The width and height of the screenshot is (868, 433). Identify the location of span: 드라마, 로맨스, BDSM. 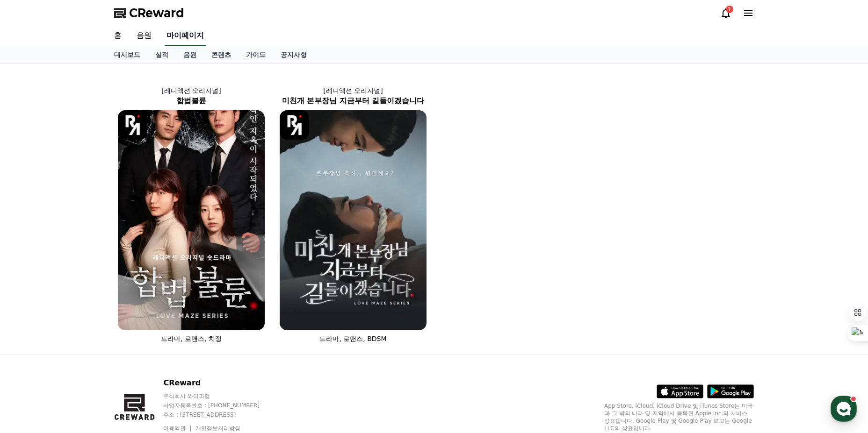
(353, 339).